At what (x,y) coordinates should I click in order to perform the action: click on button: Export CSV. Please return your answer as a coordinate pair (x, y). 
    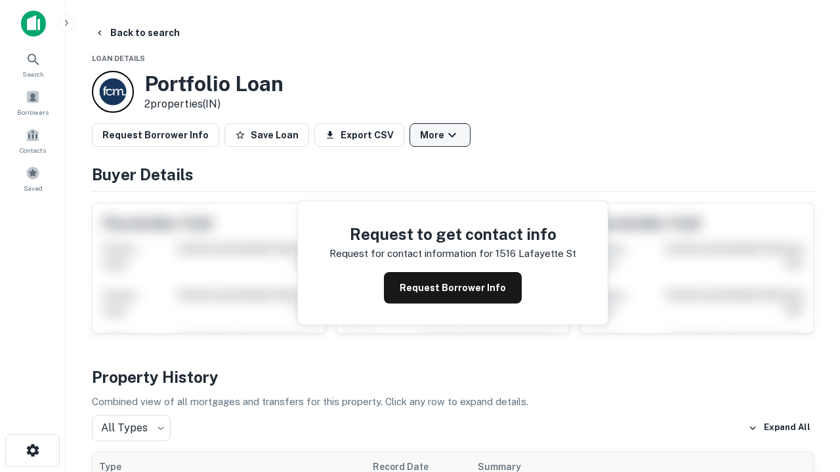
    Looking at the image, I should click on (359, 135).